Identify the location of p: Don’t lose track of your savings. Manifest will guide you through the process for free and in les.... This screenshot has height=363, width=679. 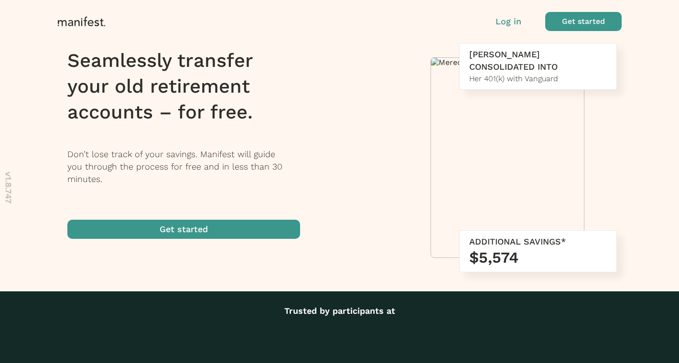
(190, 167).